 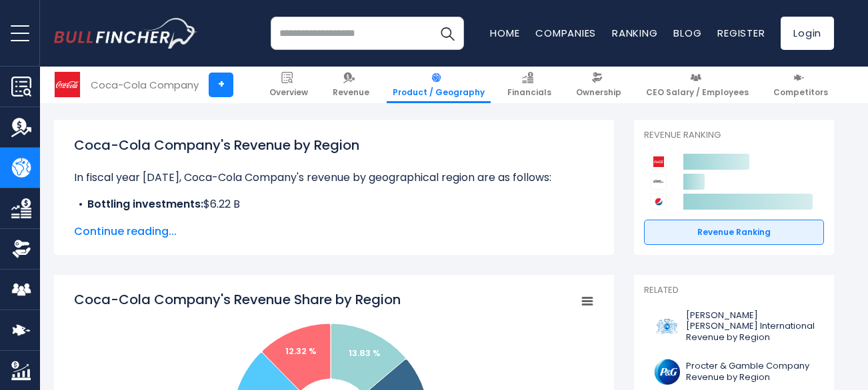 What do you see at coordinates (697, 92) in the screenshot?
I see `span: CEO Salary / Employees` at bounding box center [697, 92].